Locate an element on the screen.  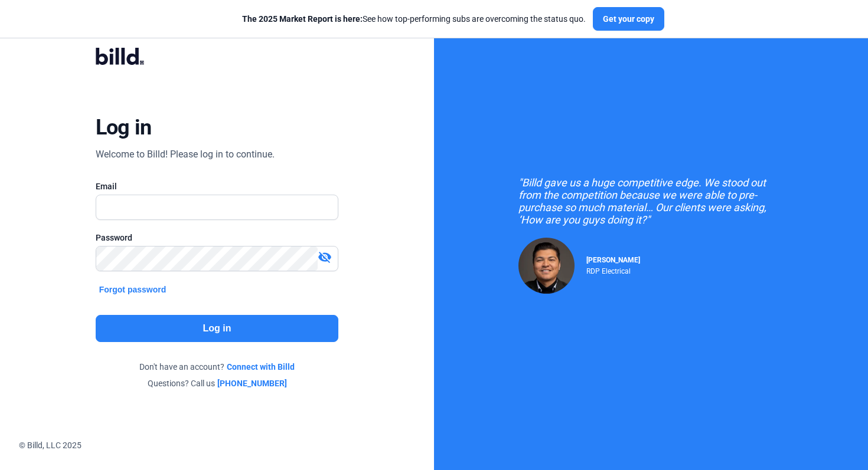
div: Email is located at coordinates (217, 187).